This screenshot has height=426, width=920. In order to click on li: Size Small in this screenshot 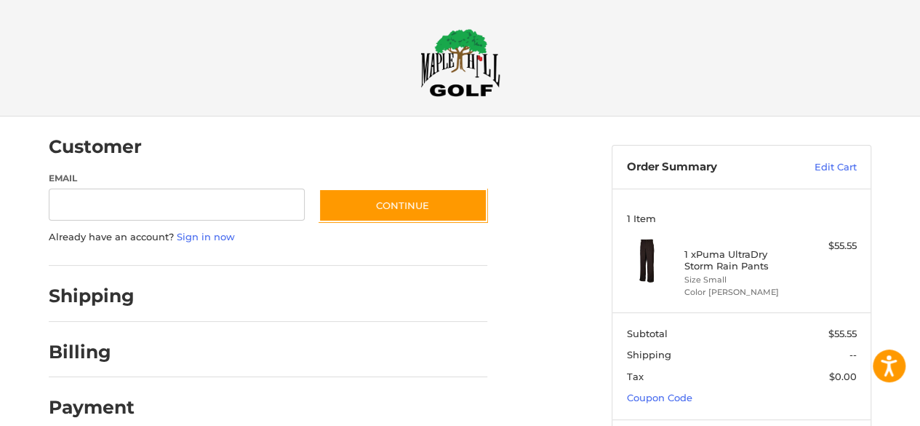, I will do `click(740, 279)`.